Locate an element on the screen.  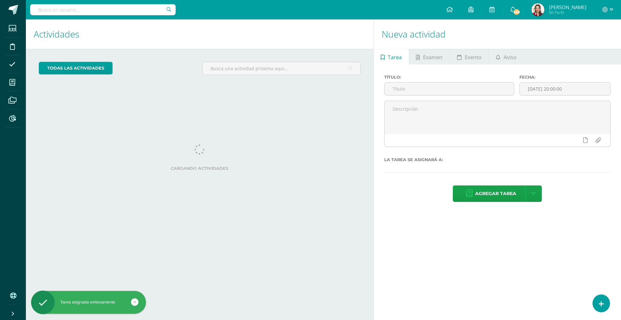
img: 3d76adc30b48004051957964178a098e.png is located at coordinates (538, 10).